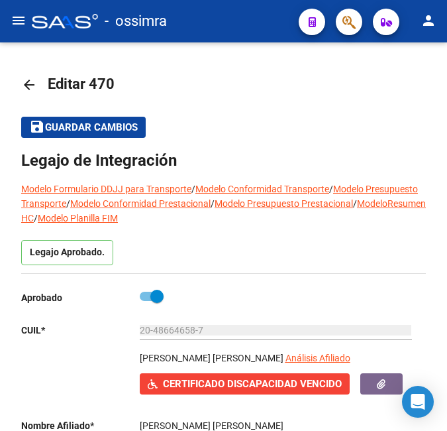 This screenshot has height=431, width=447. Describe the element at coordinates (284, 203) in the screenshot. I see `a: Modelo Presupuesto Prestacional` at that location.